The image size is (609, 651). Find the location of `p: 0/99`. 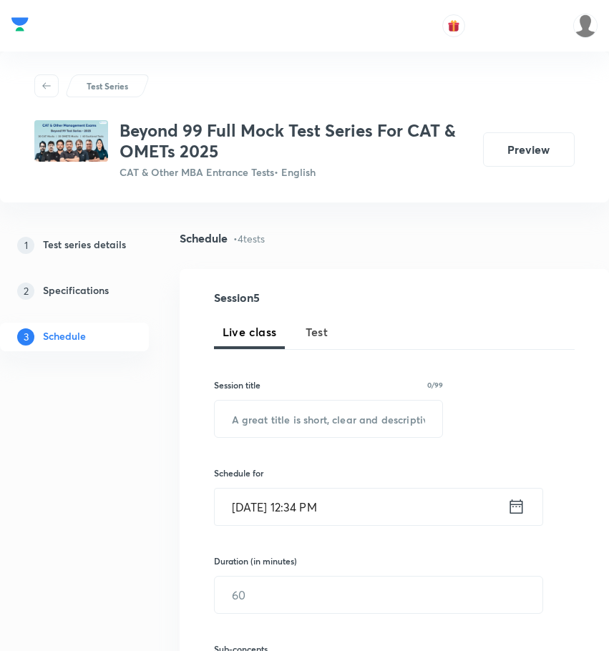

p: 0/99 is located at coordinates (435, 385).